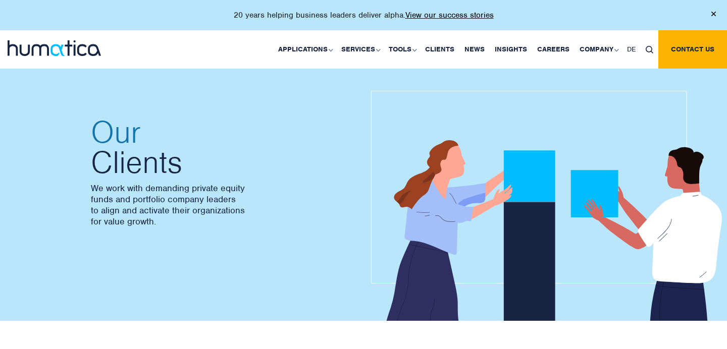 This screenshot has width=727, height=349. What do you see at coordinates (222, 205) in the screenshot?
I see `p: We work with demanding private equity funds and portfolio company leaders to align and activate t...` at bounding box center [222, 205].